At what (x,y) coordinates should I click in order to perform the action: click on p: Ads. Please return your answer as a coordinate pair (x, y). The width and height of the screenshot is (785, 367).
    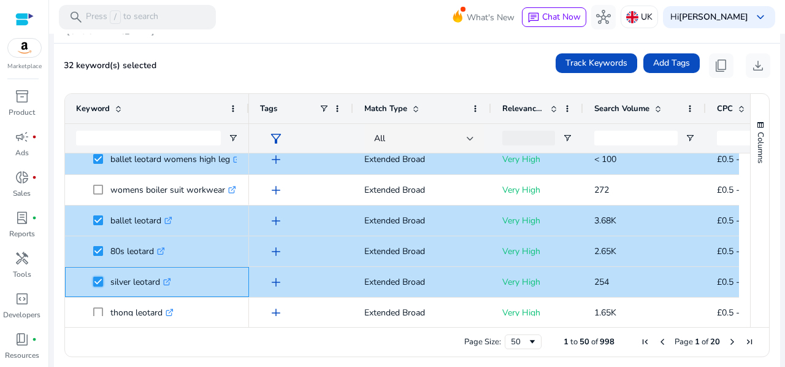
    Looking at the image, I should click on (22, 153).